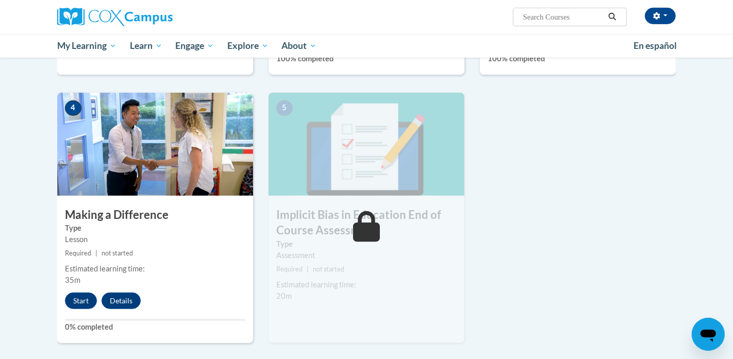 Image resolution: width=733 pixels, height=359 pixels. What do you see at coordinates (155, 327) in the screenshot?
I see `label: 0% completed` at bounding box center [155, 327].